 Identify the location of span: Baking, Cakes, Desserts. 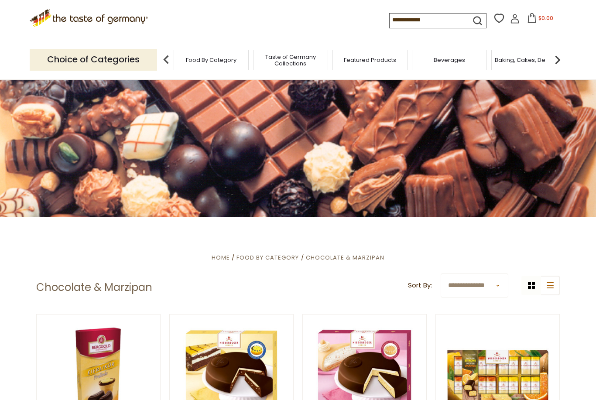
(529, 60).